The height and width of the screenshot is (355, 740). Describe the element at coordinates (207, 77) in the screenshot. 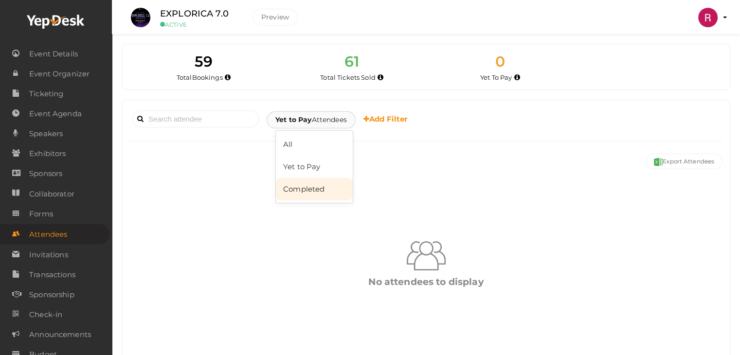

I see `span: Bookings` at that location.